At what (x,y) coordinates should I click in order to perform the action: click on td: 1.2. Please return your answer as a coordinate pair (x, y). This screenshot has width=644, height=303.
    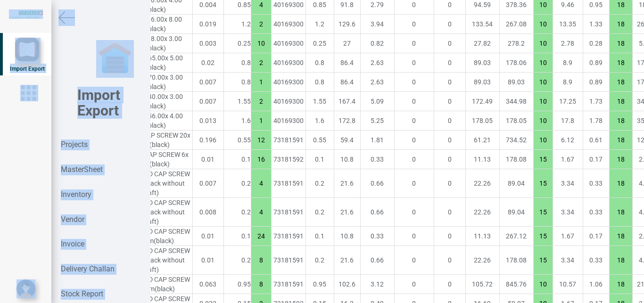
    Looking at the image, I should click on (237, 24).